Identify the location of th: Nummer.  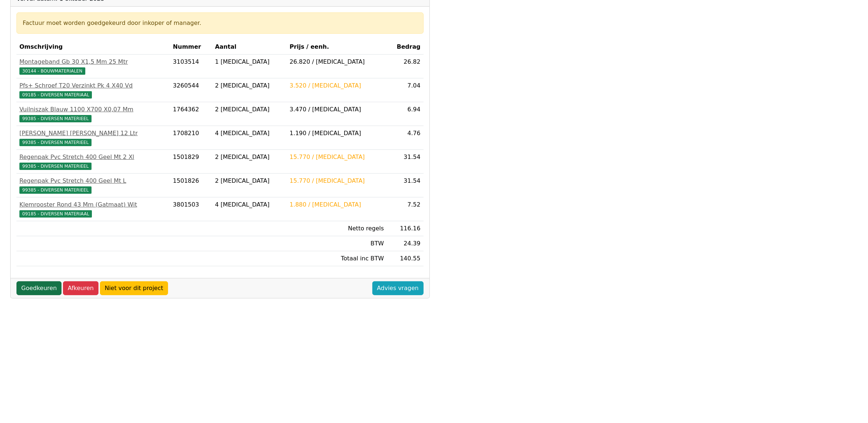
(191, 47).